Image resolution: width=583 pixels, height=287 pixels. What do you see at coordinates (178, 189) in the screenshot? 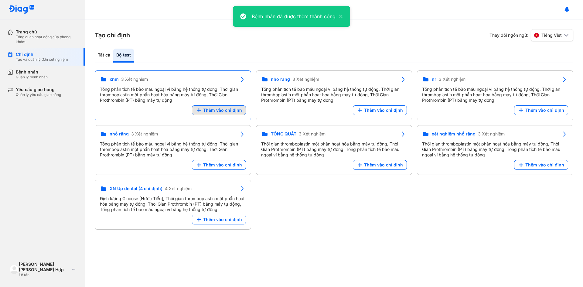
I see `span: 4 Xét nghiệm` at bounding box center [178, 189].